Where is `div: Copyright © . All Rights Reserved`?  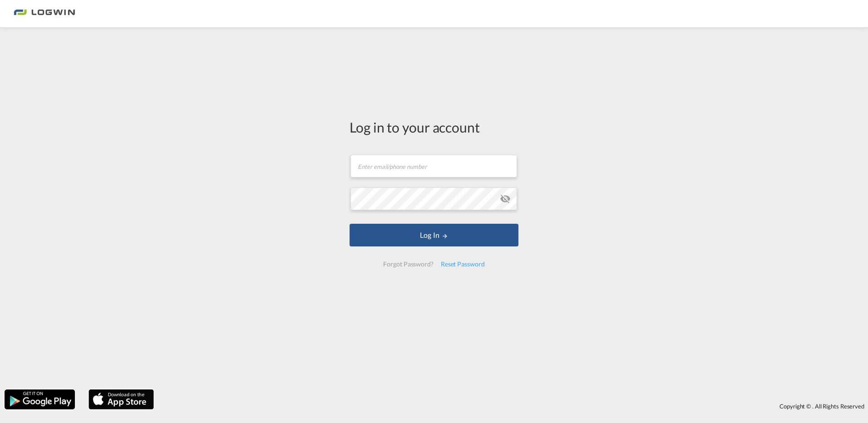 div: Copyright © . All Rights Reserved is located at coordinates (513, 406).